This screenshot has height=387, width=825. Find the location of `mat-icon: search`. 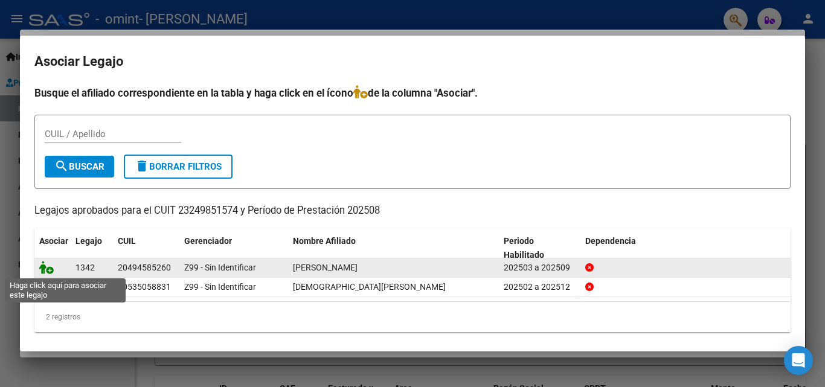

mat-icon: search is located at coordinates (62, 166).